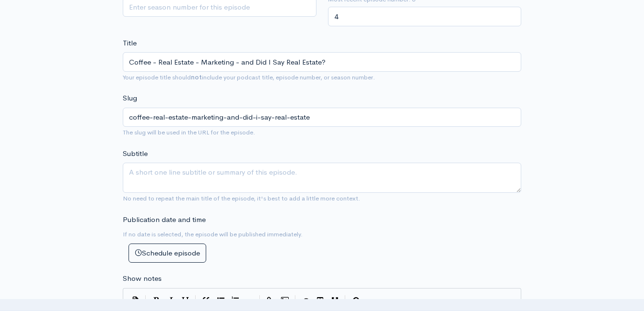 This screenshot has height=311, width=644. I want to click on button: Insert Horizontal Line, so click(249, 300).